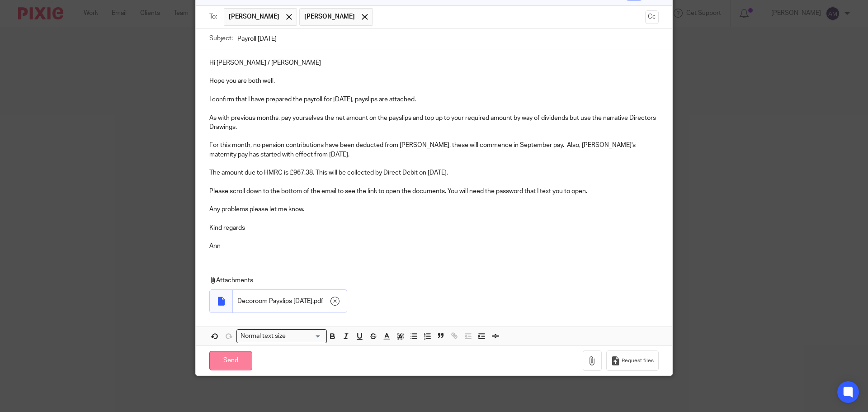 This screenshot has height=412, width=868. I want to click on p: Ann, so click(434, 246).